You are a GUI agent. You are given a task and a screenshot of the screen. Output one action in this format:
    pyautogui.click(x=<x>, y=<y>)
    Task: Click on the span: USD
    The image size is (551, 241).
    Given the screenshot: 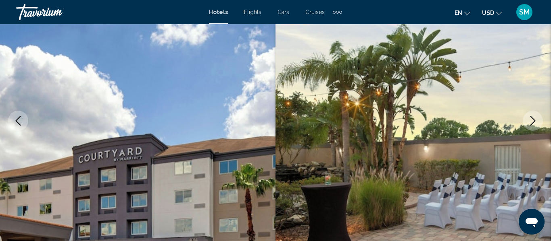 What is the action you would take?
    pyautogui.click(x=488, y=13)
    